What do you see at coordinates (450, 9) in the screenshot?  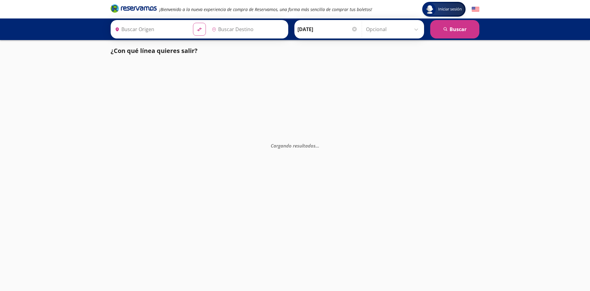 I see `span: Iniciar sesión` at bounding box center [450, 9].